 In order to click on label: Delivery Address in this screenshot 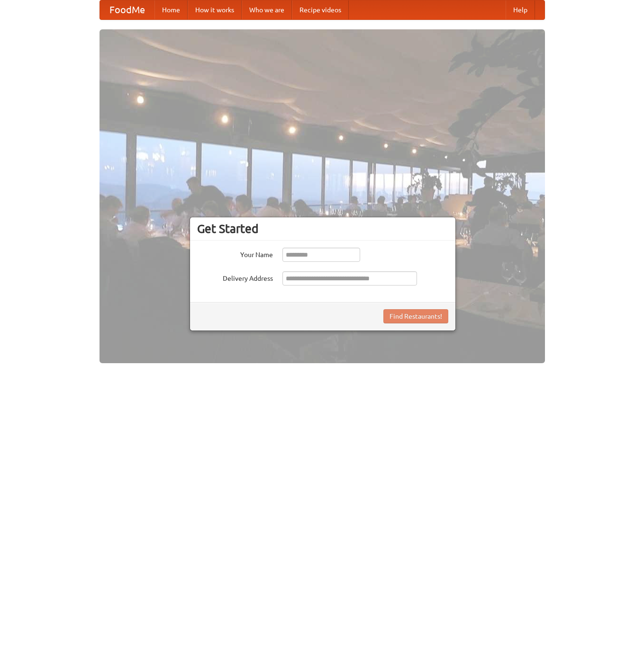, I will do `click(235, 277)`.